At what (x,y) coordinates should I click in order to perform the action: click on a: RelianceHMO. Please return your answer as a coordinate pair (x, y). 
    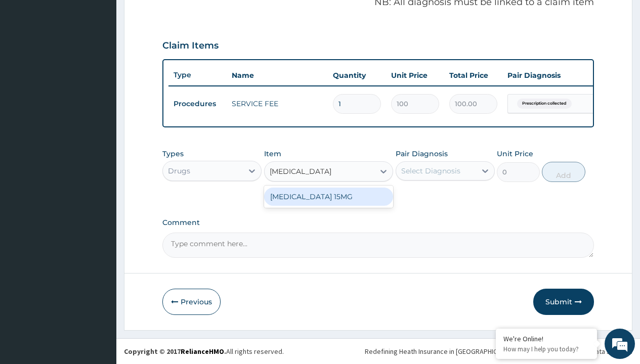
    Looking at the image, I should click on (203, 351).